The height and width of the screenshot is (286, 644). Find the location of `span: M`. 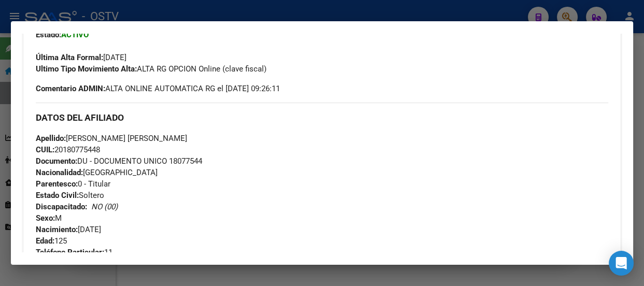

span: M is located at coordinates (49, 218).